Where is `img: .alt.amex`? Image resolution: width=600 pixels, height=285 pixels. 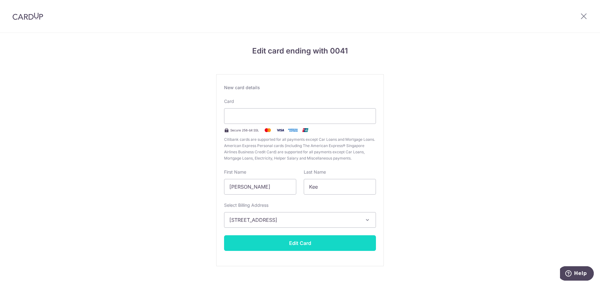
img: .alt.amex is located at coordinates (293, 130).